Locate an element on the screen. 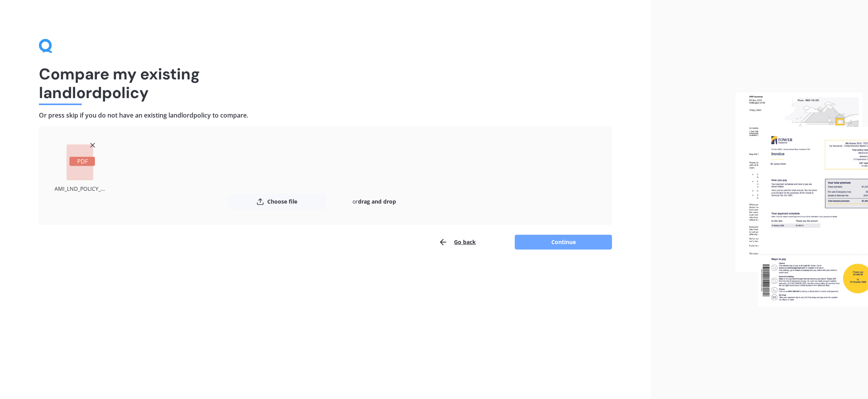  h1: Compare my existing landlord policy is located at coordinates (325, 83).